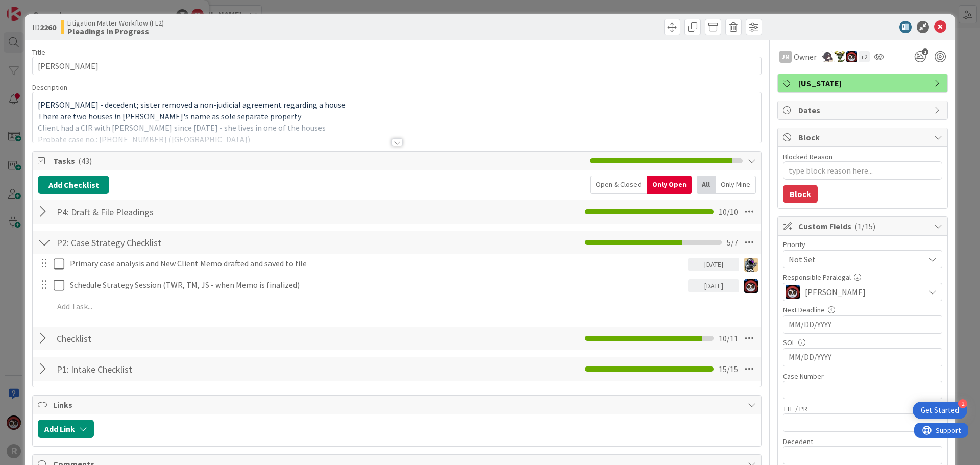  Describe the element at coordinates (116, 23) in the screenshot. I see `span: Litigation Matter Workflow (FL2)` at that location.